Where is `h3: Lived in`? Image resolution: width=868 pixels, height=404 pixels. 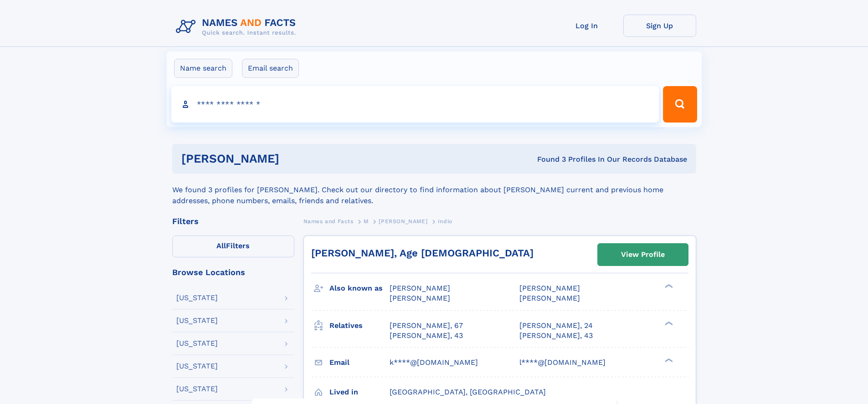 h3: Lived in is located at coordinates (360, 392).